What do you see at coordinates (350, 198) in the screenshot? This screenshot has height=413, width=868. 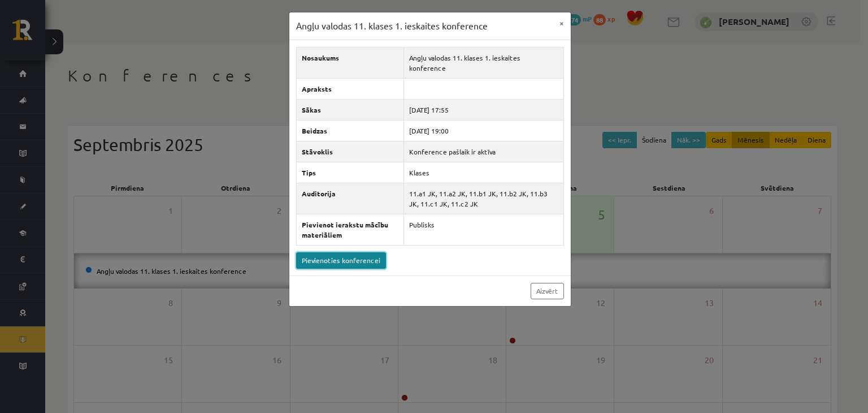 I see `th: Auditorija` at bounding box center [350, 198].